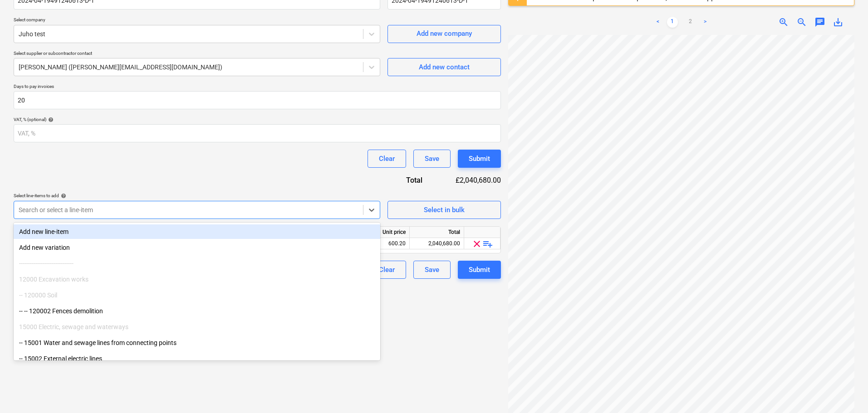 This screenshot has height=413, width=868. Describe the element at coordinates (197, 327) in the screenshot. I see `div: 15000 Electric, sewage and waterways` at that location.